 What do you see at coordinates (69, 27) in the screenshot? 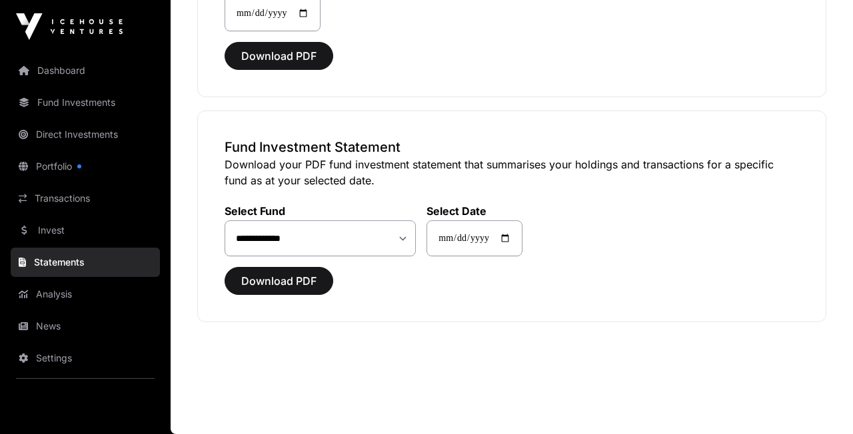
I see `img: Icehouse Ventures Logo` at bounding box center [69, 27].